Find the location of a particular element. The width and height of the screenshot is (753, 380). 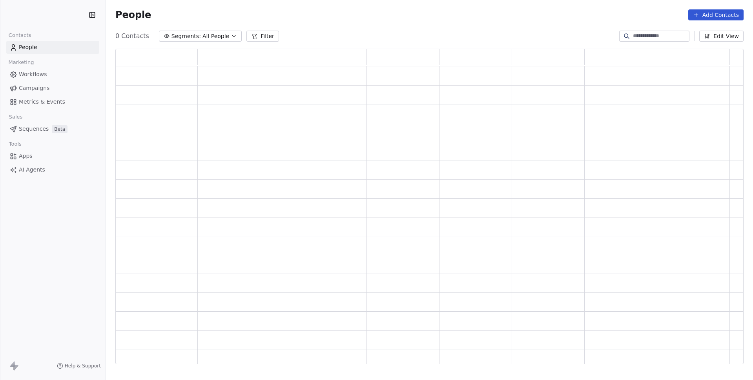

span: All People is located at coordinates (216, 36).